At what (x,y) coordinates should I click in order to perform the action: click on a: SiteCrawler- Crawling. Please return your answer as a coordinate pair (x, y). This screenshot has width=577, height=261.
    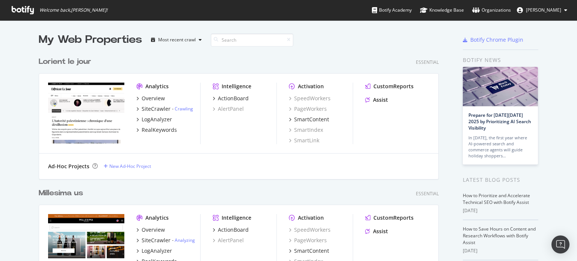
    Looking at the image, I should click on (165, 109).